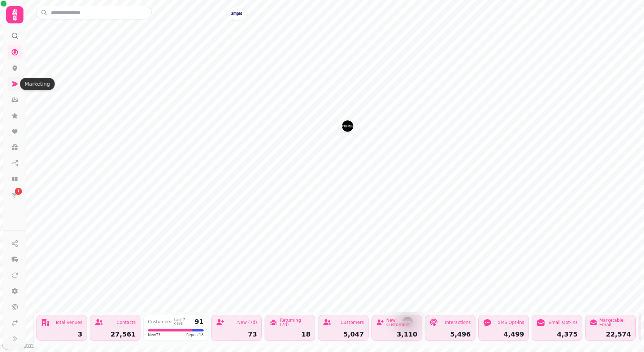 The height and width of the screenshot is (352, 644). I want to click on div: 18, so click(290, 335).